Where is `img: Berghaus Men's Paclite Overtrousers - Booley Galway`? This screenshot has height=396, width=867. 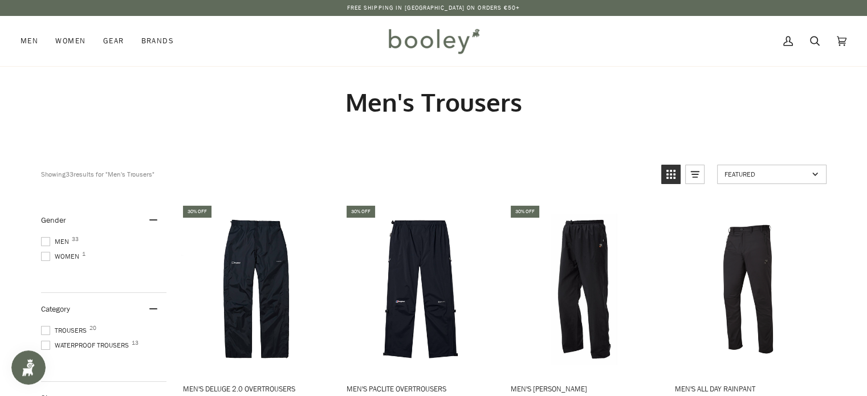
img: Berghaus Men's Paclite Overtrousers - Booley Galway is located at coordinates (420, 289).